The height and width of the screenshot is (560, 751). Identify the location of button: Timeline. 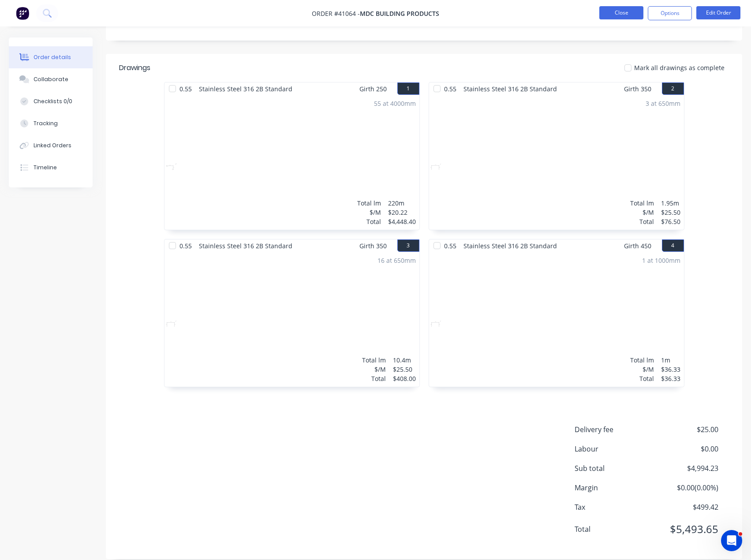
(51, 168).